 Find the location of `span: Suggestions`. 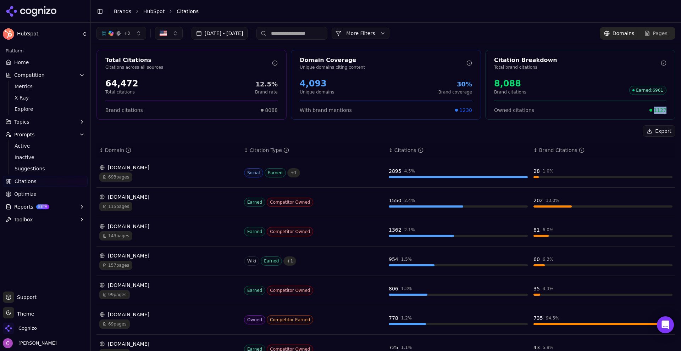

span: Suggestions is located at coordinates (45, 169).